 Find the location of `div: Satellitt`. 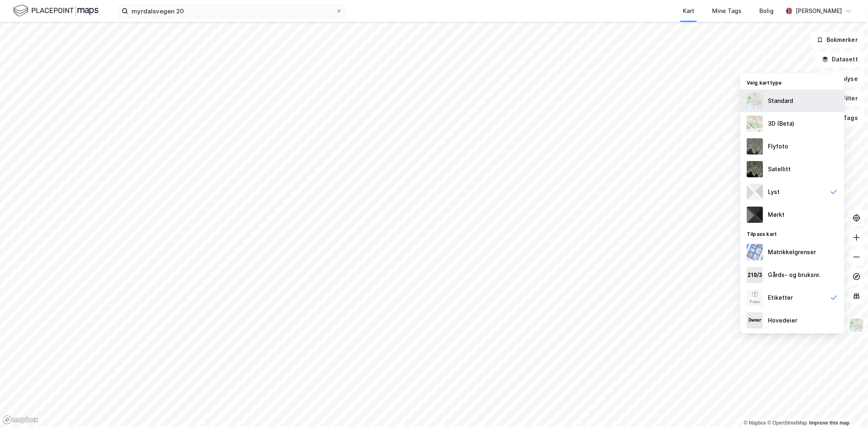

div: Satellitt is located at coordinates (779, 169).